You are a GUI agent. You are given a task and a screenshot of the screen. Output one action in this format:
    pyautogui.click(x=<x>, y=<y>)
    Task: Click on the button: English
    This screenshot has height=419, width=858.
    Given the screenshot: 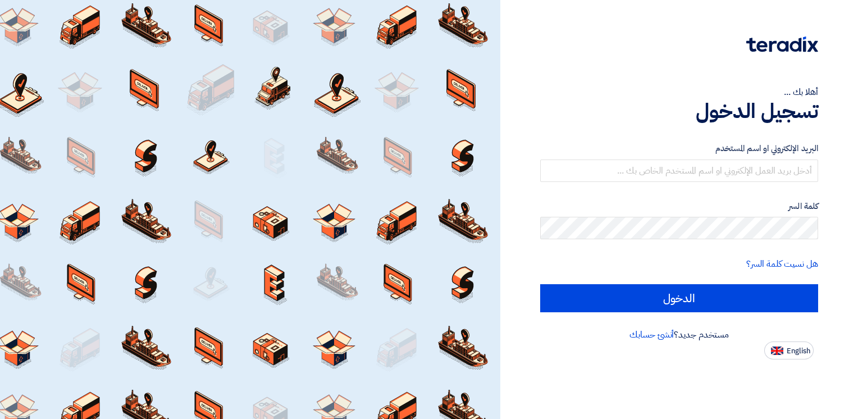 What is the action you would take?
    pyautogui.click(x=789, y=350)
    